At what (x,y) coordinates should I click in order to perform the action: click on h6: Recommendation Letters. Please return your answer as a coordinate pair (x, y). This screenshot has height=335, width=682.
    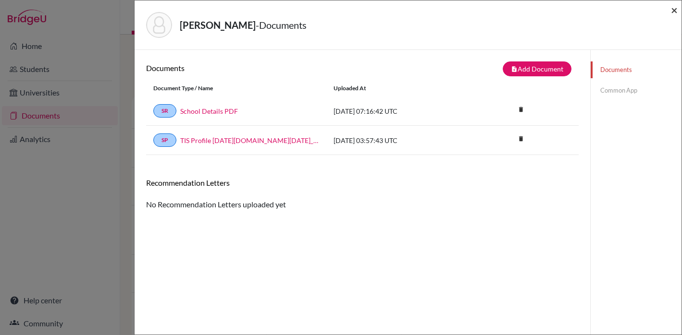
    Looking at the image, I should click on (362, 183).